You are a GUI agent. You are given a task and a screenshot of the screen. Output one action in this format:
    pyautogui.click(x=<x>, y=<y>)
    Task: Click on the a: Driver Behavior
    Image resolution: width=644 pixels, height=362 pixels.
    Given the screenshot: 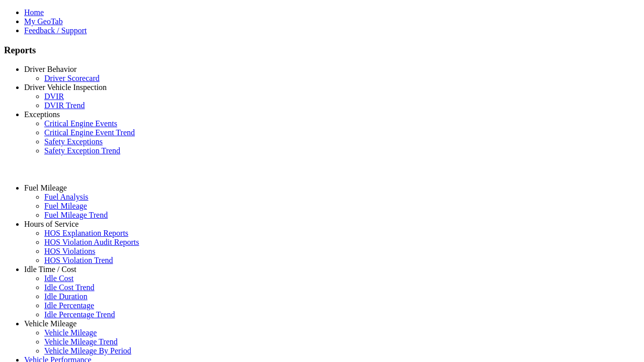 What is the action you would take?
    pyautogui.click(x=50, y=69)
    